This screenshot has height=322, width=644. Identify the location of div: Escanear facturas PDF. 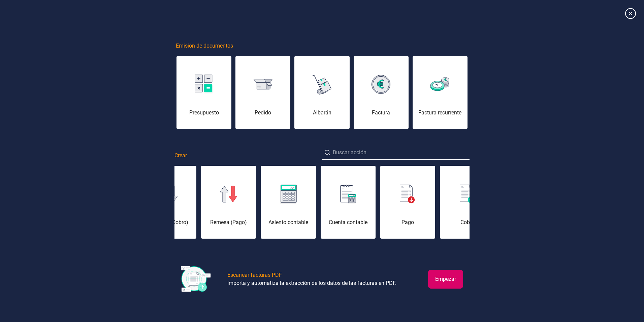
(255, 275).